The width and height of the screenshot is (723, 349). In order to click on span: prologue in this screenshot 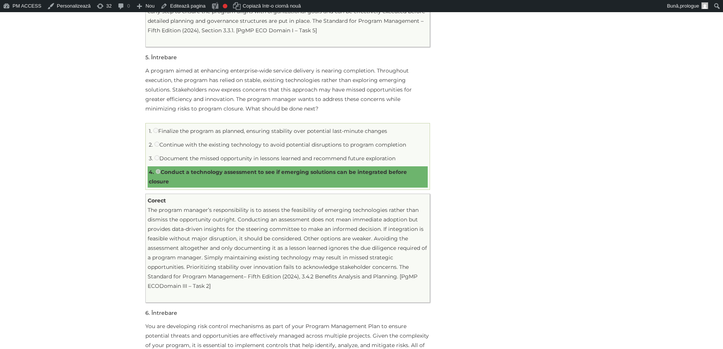, I will do `click(689, 6)`.